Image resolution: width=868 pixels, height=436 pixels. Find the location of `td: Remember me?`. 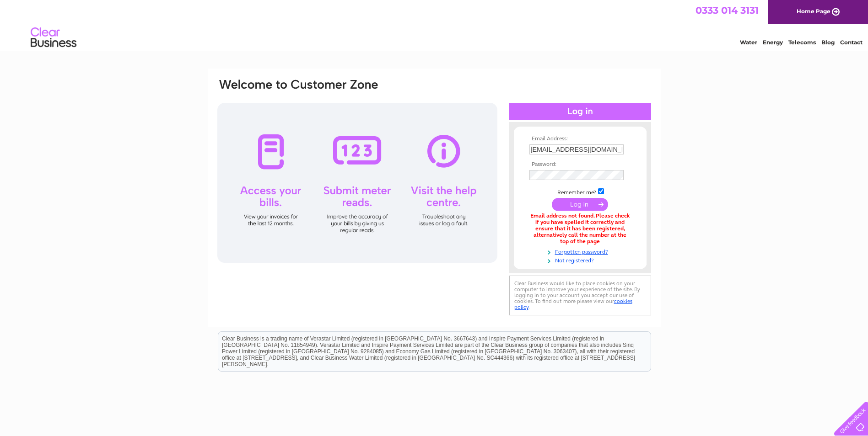

td: Remember me? is located at coordinates (580, 191).